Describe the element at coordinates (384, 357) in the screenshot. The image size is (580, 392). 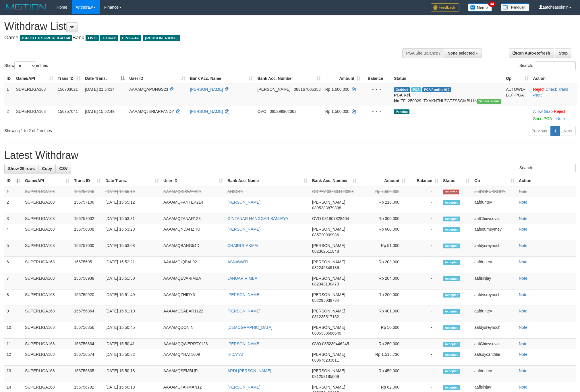
I see `td: Rp 1,515,736` at that location.